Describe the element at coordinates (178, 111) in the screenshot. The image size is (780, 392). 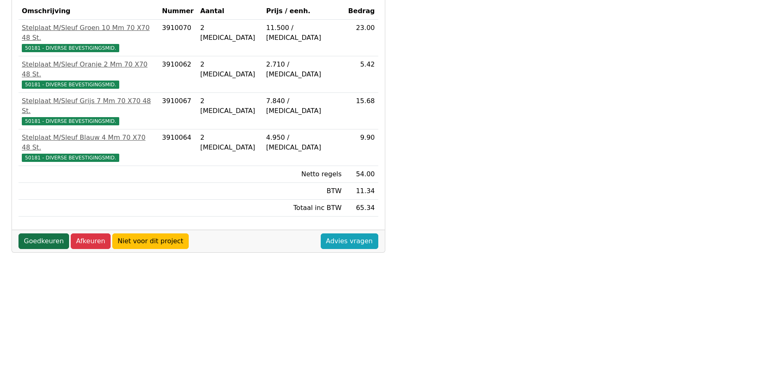
I see `td: 3910067` at that location.